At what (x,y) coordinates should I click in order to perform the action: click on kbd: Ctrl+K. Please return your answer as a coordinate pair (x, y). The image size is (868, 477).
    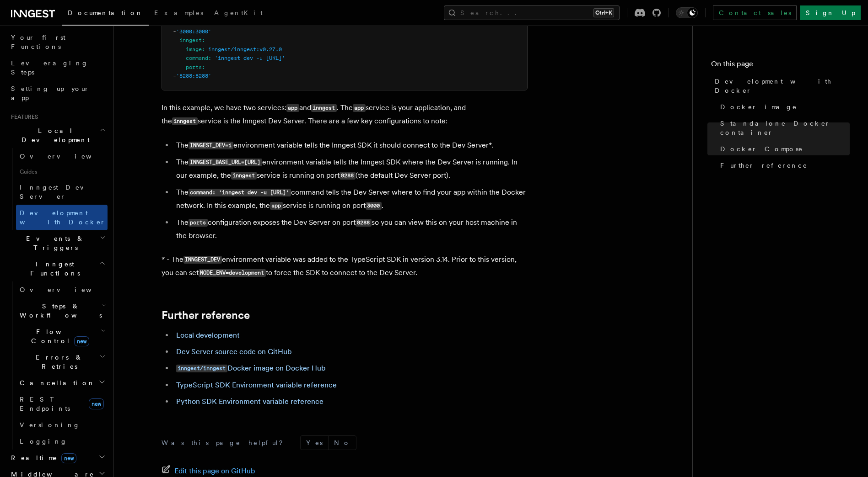
    Looking at the image, I should click on (603, 13).